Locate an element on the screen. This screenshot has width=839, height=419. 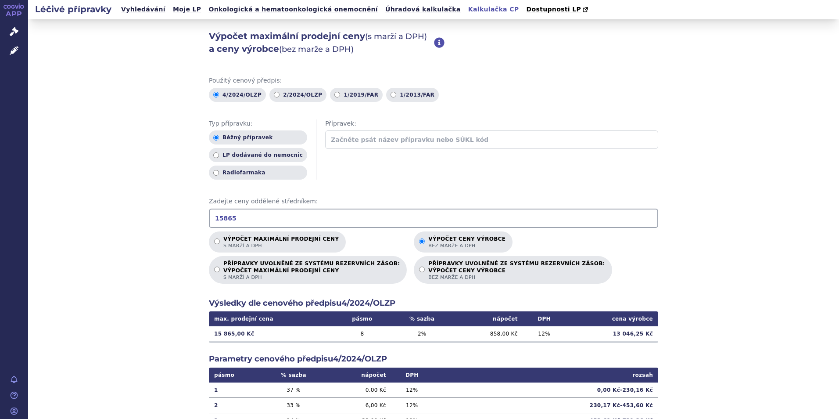
td: 15 865,00 Kč is located at coordinates (272, 334).